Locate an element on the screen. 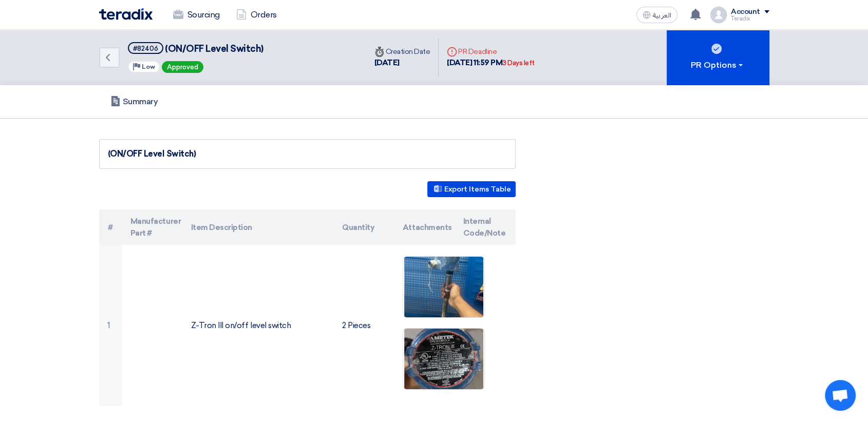 Image resolution: width=868 pixels, height=421 pixels. a: Summary is located at coordinates (134, 102).